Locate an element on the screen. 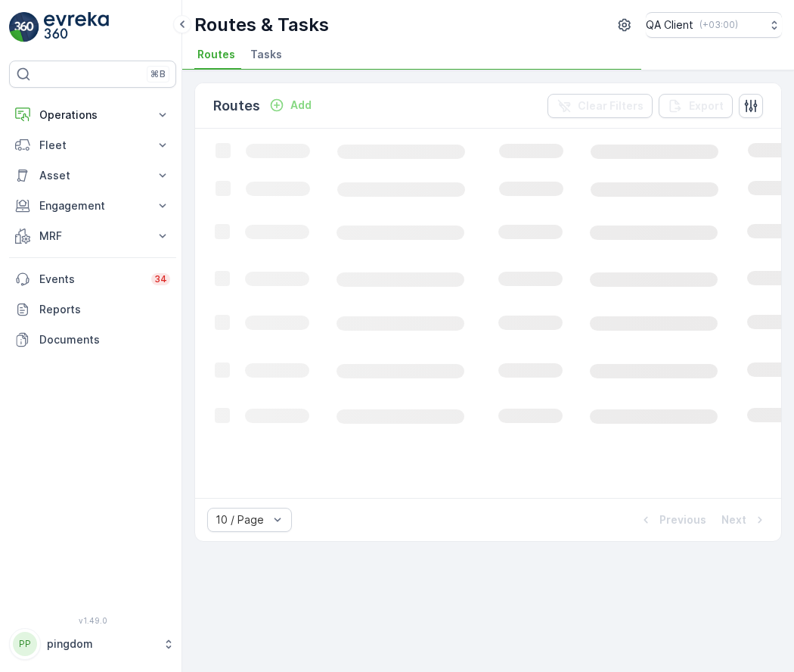 This screenshot has width=794, height=672. p: Routes is located at coordinates (237, 106).